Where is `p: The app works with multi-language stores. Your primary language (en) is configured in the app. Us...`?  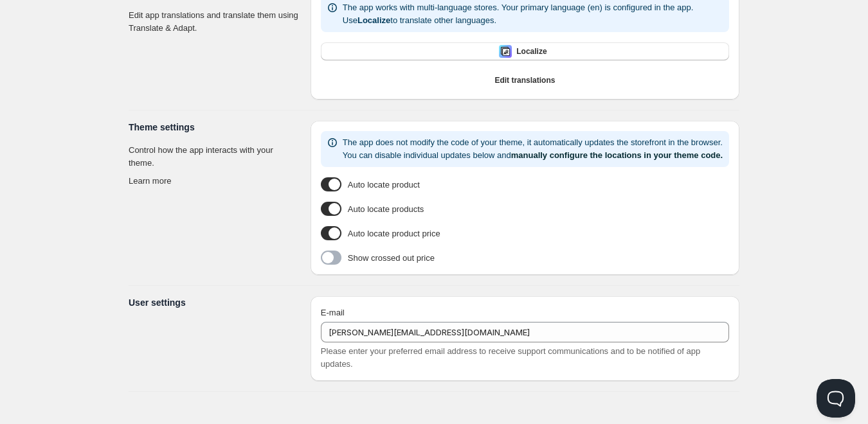
p: The app works with multi-language stores. Your primary language (en) is configured in the app. Us... is located at coordinates (518, 15).